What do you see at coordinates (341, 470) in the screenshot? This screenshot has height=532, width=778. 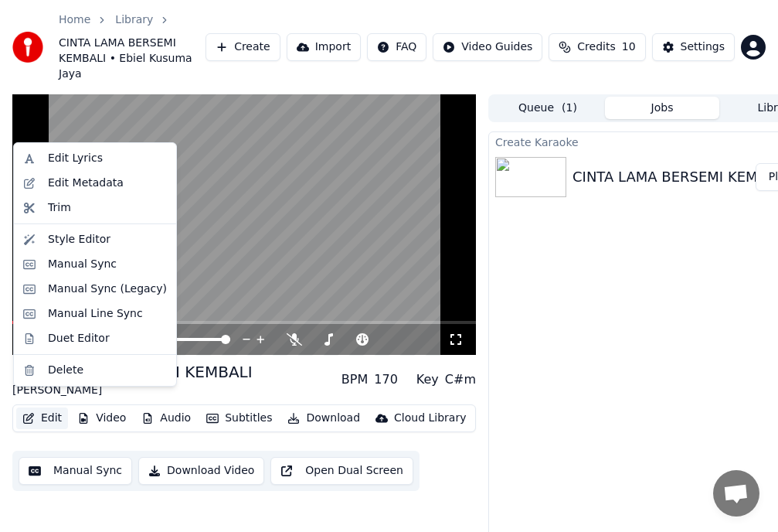 I see `button: Open Dual Screen` at bounding box center [341, 470].